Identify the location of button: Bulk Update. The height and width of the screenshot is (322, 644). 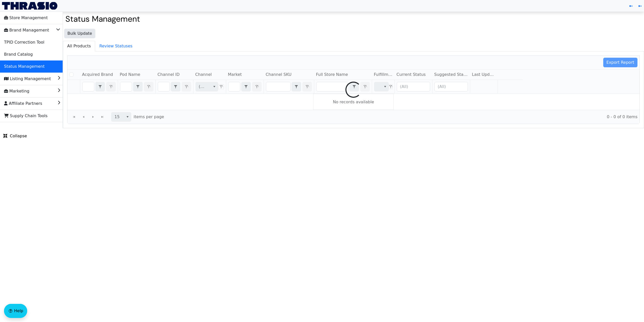
(80, 34).